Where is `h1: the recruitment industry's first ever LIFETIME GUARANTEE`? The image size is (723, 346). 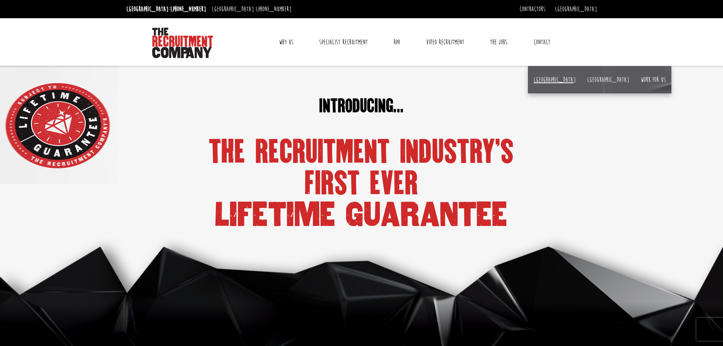 h1: the recruitment industry's first ever LIFETIME GUARANTEE is located at coordinates (362, 183).